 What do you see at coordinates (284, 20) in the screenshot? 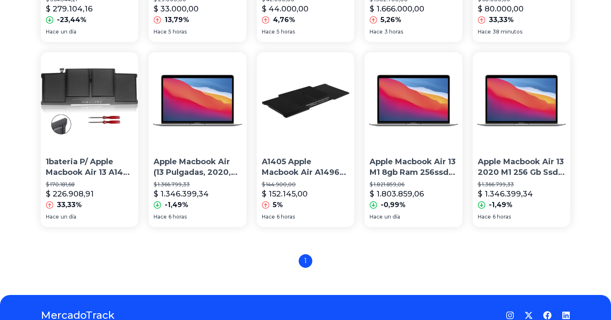
I see `p: 4,76%` at bounding box center [284, 20].